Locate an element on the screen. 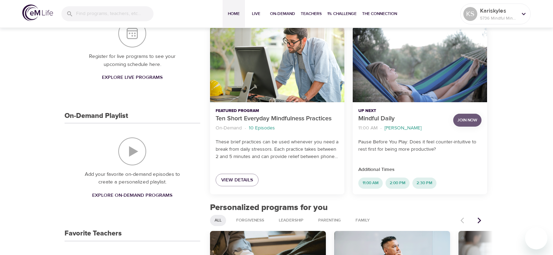  button: Ten Short Everyday Mindfulness Practices is located at coordinates (277, 64).